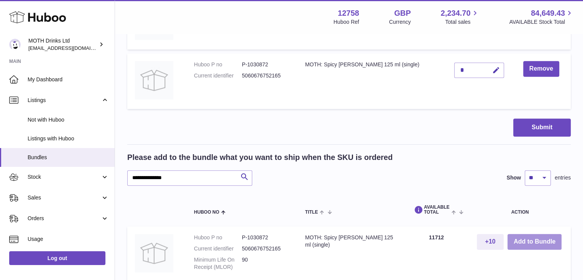 The width and height of the screenshot is (583, 280). What do you see at coordinates (68, 79) in the screenshot?
I see `span: My Dashboard` at bounding box center [68, 79].